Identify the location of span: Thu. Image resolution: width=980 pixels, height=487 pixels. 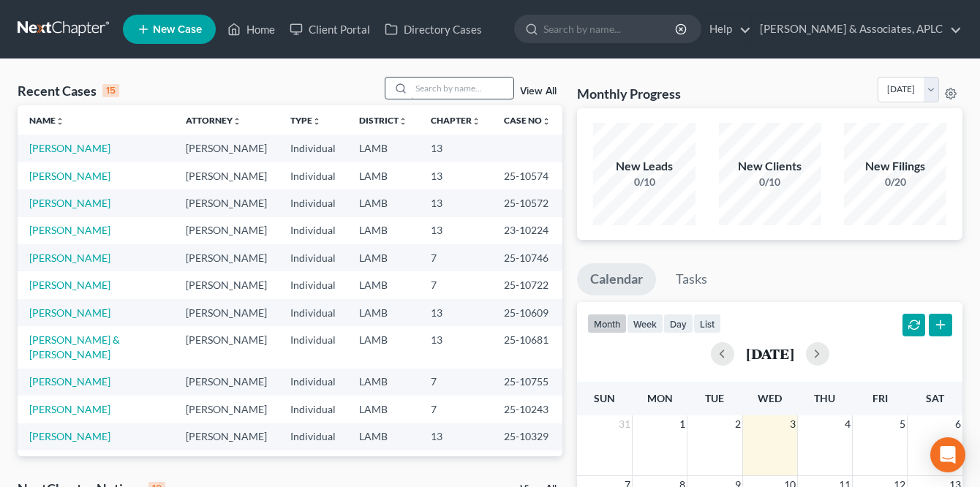
(824, 397).